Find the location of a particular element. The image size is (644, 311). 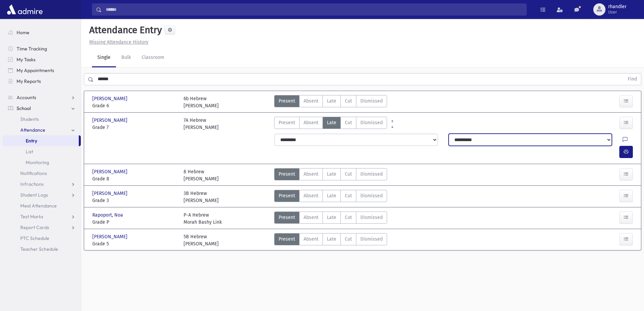

a: Meal Attendance is located at coordinates (42, 205).